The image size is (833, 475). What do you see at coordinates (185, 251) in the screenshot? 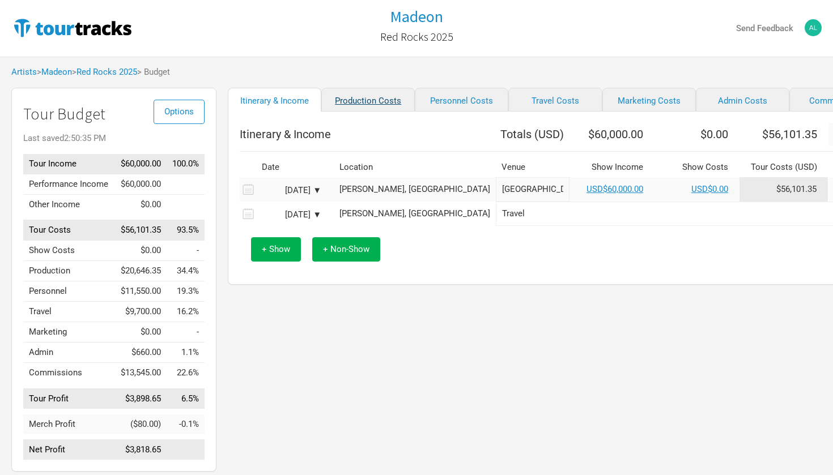
I see `td: Show Costs as % of Tour Income` at bounding box center [185, 251].